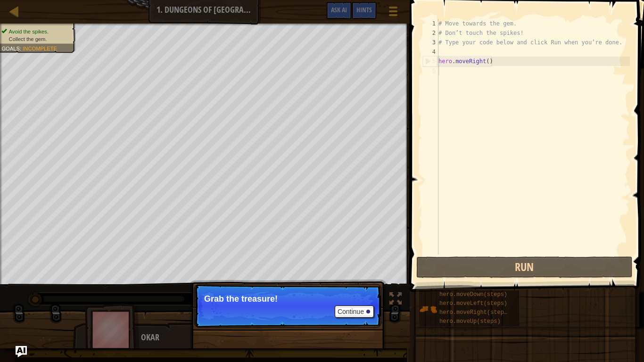  What do you see at coordinates (431, 61) in the screenshot?
I see `div: 5` at bounding box center [431, 61].